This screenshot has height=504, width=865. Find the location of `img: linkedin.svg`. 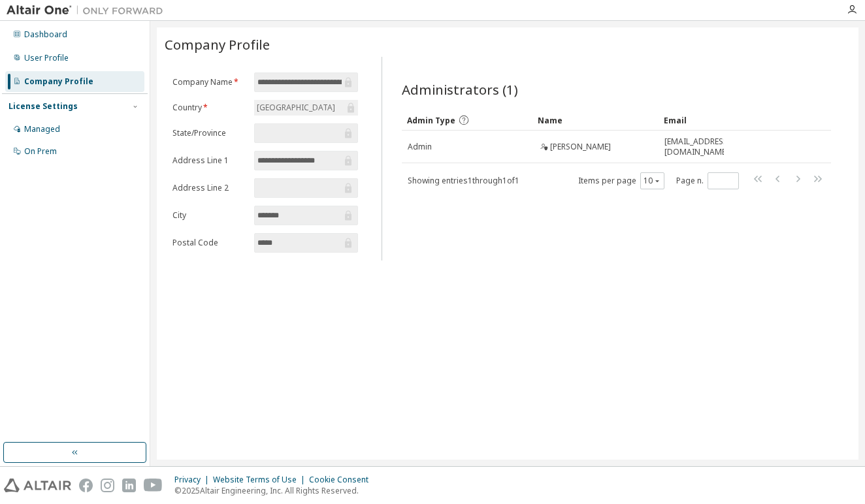

img: linkedin.svg is located at coordinates (129, 485).